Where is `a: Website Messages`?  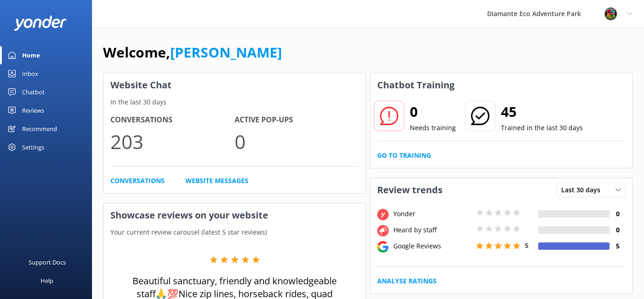
a: Website Messages is located at coordinates (217, 181).